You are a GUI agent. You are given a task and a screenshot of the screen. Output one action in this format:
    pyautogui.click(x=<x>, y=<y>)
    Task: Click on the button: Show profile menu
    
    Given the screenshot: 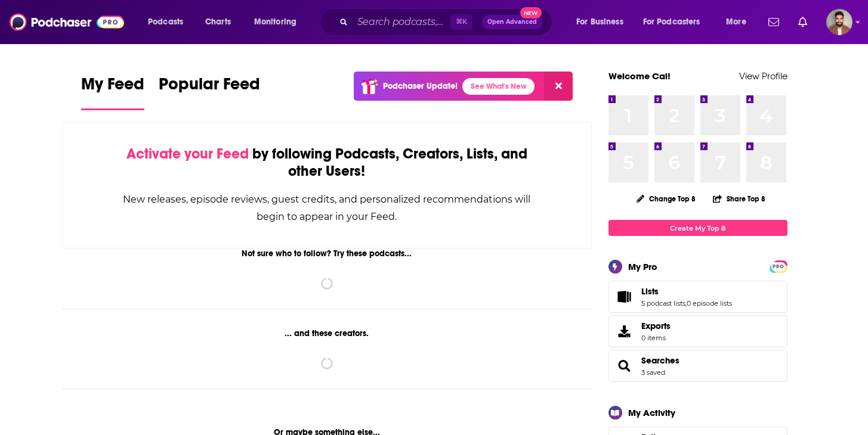 What is the action you would take?
    pyautogui.click(x=840, y=22)
    